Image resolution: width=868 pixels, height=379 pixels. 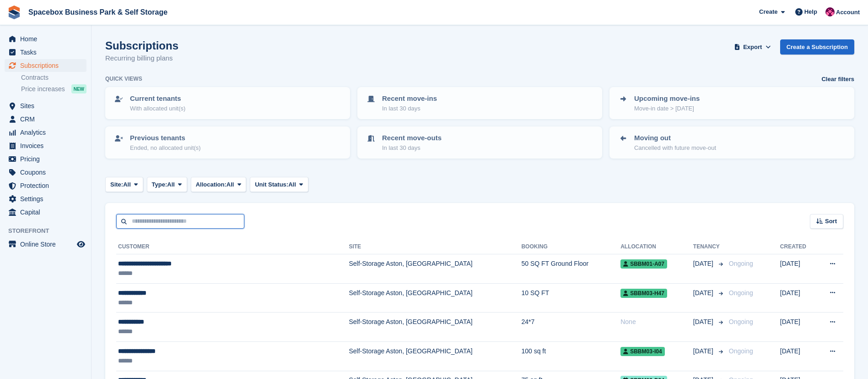 I want to click on span: Invoices, so click(x=48, y=145).